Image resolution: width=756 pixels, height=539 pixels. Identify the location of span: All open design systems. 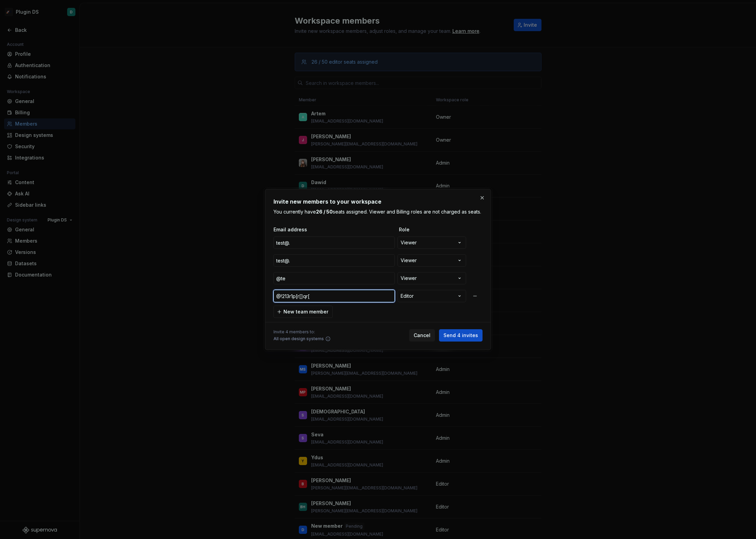
(298, 339).